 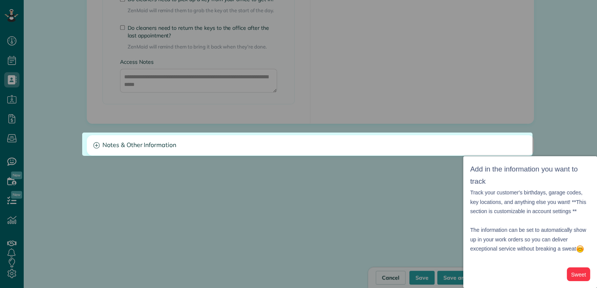 I want to click on button: Sweet, so click(x=579, y=275).